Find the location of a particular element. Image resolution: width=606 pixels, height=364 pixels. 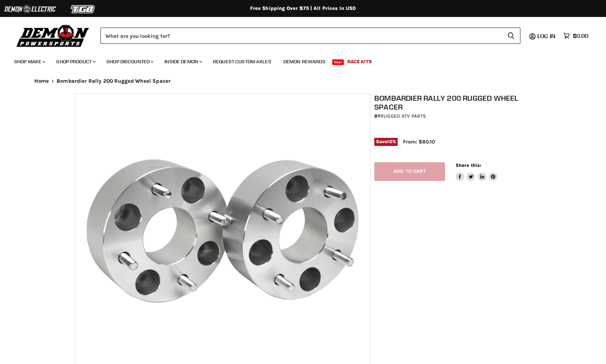

input: Search is located at coordinates (301, 36).